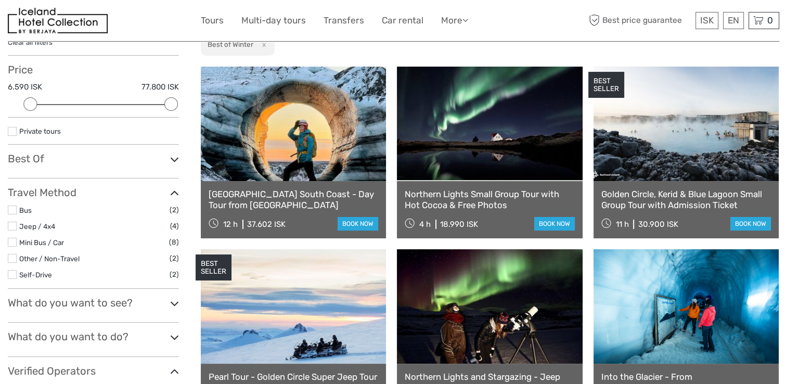 This screenshot has height=384, width=787. What do you see at coordinates (455, 20) in the screenshot?
I see `a: More` at bounding box center [455, 20].